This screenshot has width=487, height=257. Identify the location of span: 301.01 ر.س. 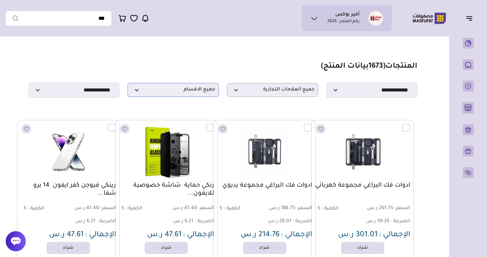
(358, 236).